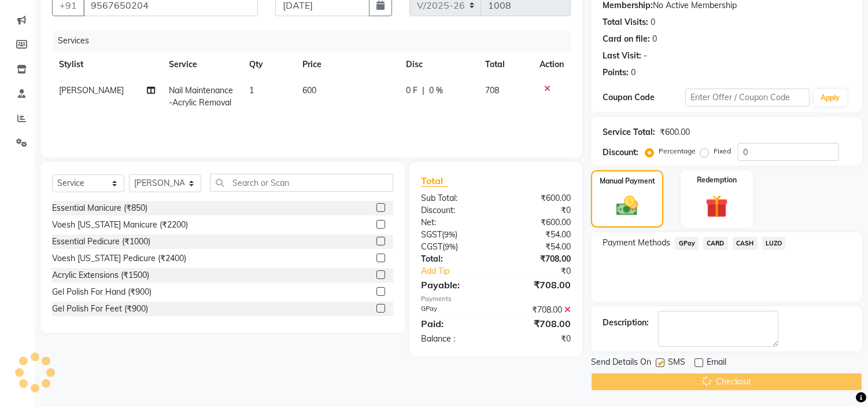 Image resolution: width=868 pixels, height=407 pixels. What do you see at coordinates (269, 64) in the screenshot?
I see `th: Qty` at bounding box center [269, 64].